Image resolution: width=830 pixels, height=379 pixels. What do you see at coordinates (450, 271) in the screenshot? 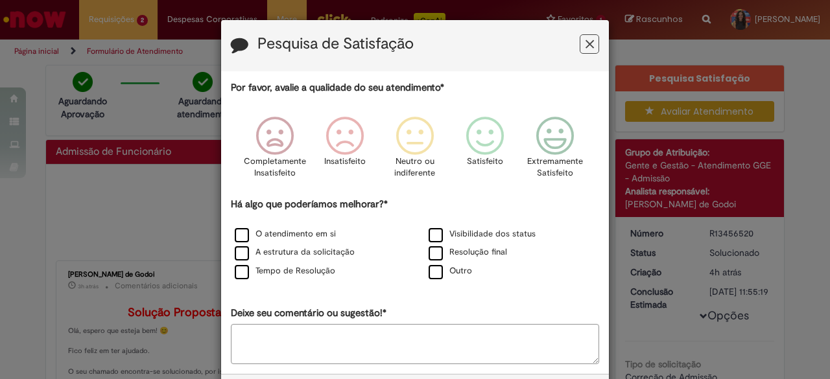
I see `label: Outro` at bounding box center [450, 271].